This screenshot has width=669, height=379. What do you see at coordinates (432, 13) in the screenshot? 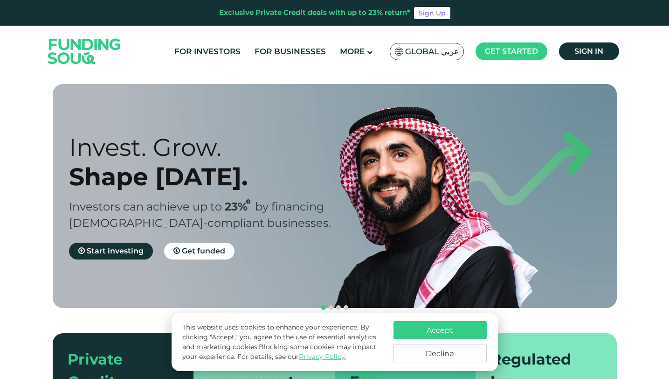
I see `a: Sign Up` at bounding box center [432, 13].